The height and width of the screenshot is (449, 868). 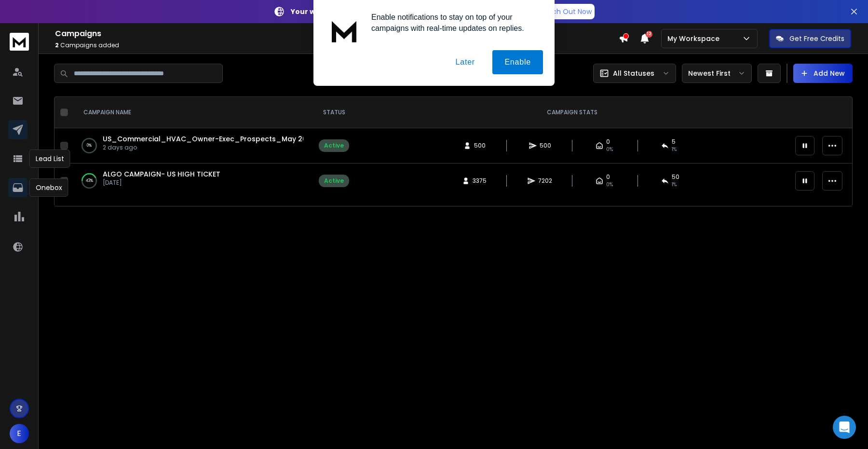 I want to click on span: ALGO CAMPAIGN- US HIGH TICKET, so click(x=162, y=174).